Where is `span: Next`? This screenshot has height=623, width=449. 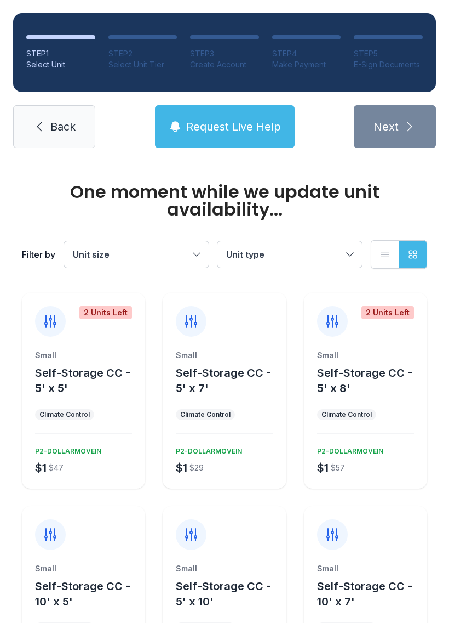 span: Next is located at coordinates (386, 127).